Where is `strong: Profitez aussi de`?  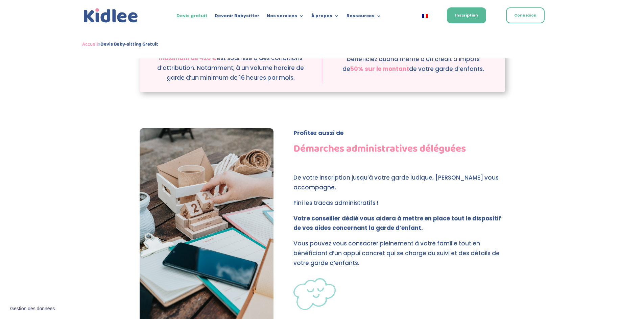
strong: Profitez aussi de is located at coordinates (318, 133).